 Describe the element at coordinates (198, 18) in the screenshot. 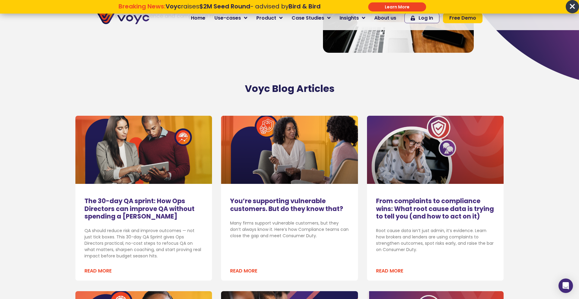

I see `span: Home` at that location.